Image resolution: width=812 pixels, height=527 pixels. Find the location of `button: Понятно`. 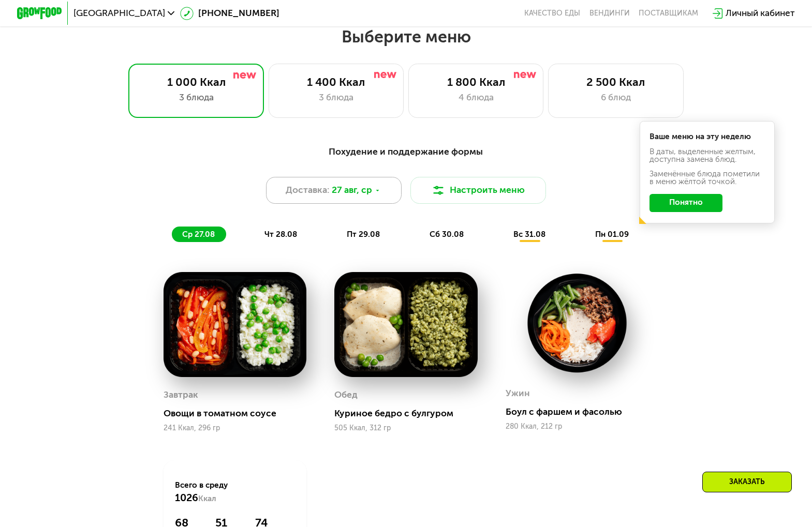

button: Понятно is located at coordinates (686, 202).